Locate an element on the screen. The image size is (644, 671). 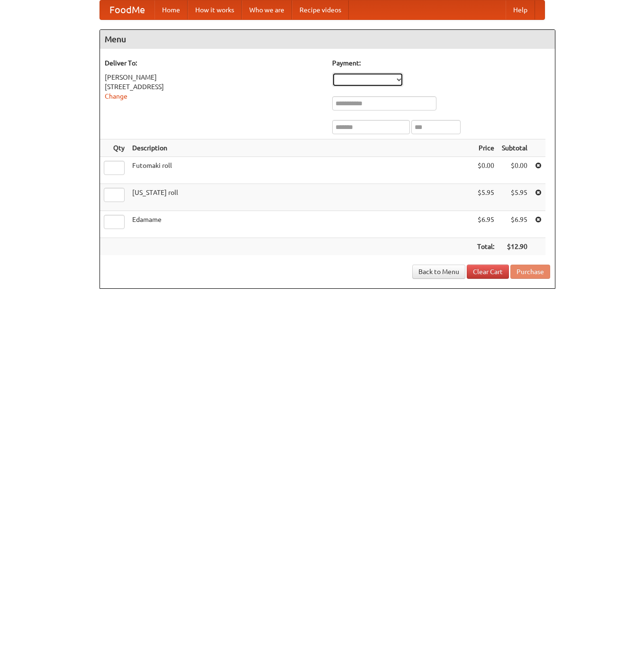
h5: Payment: is located at coordinates (441, 63).